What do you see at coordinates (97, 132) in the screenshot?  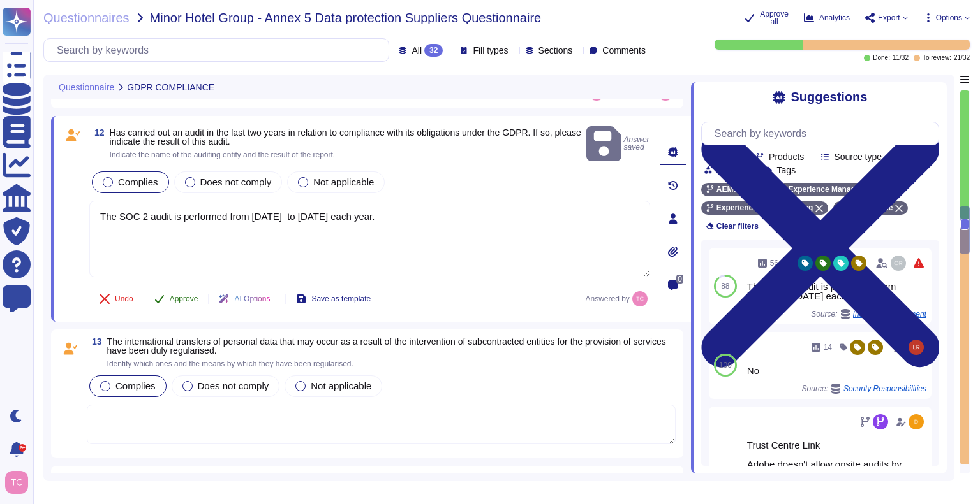 I see `span: 12` at bounding box center [97, 132].